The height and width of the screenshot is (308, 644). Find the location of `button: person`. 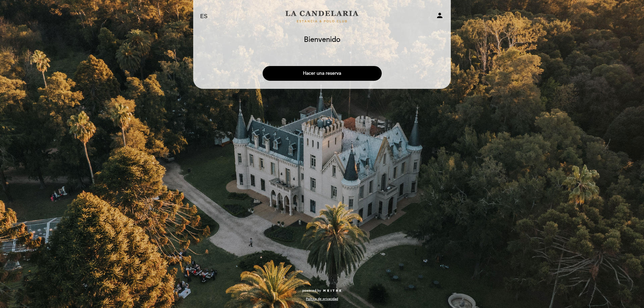

button: person is located at coordinates (439, 16).